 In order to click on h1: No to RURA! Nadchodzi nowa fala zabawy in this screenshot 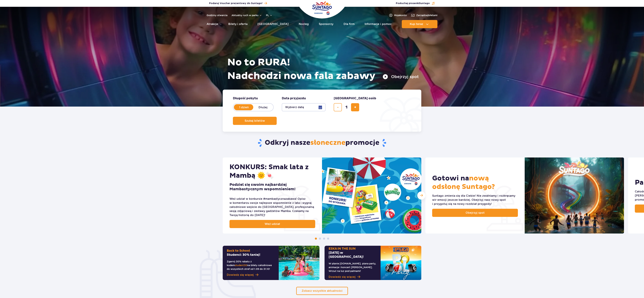, I will do `click(323, 69)`.